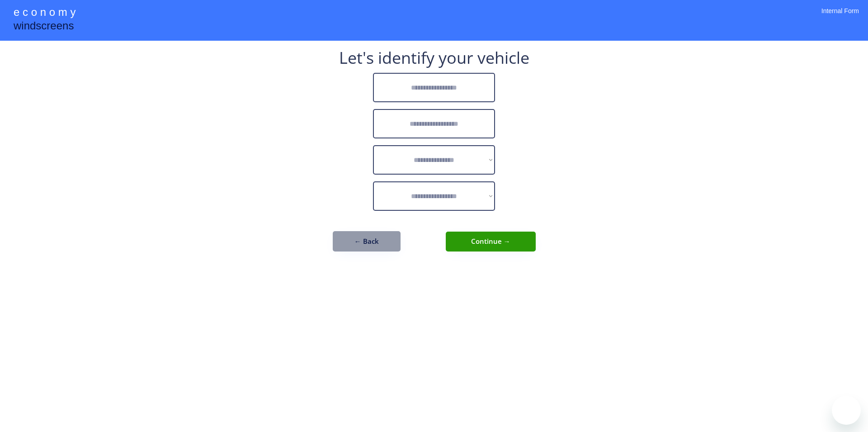  What do you see at coordinates (490, 242) in the screenshot?
I see `button: Continue →` at bounding box center [490, 242].